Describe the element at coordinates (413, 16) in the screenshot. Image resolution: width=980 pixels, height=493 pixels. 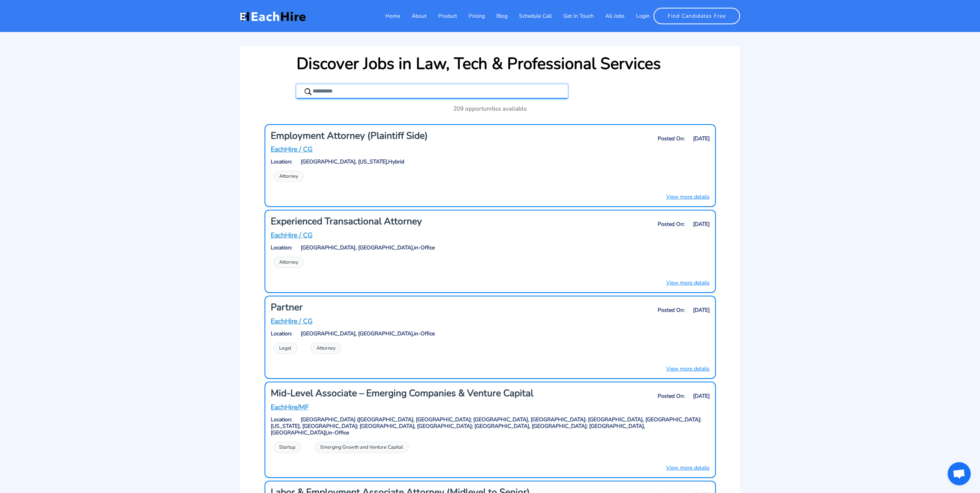
I see `a: About` at that location.